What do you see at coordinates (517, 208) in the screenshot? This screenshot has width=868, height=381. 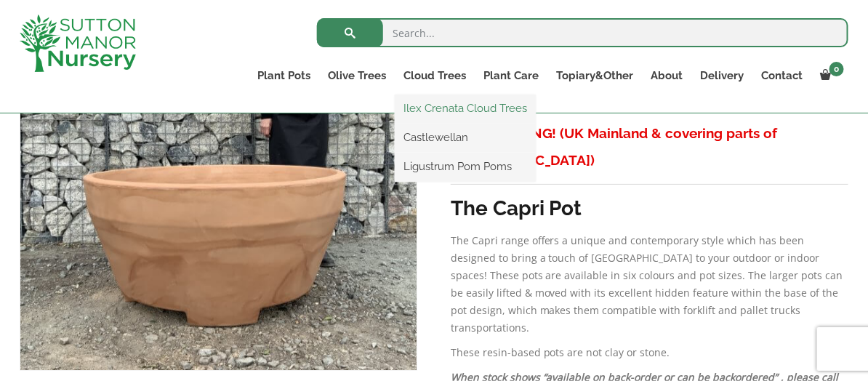 I see `strong: The Capri Pot` at bounding box center [517, 208].